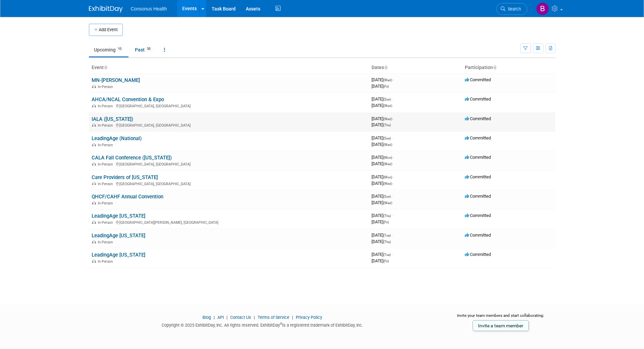 This screenshot has width=644, height=349. I want to click on div: Invite your team members and start collaborating:, so click(501, 318).